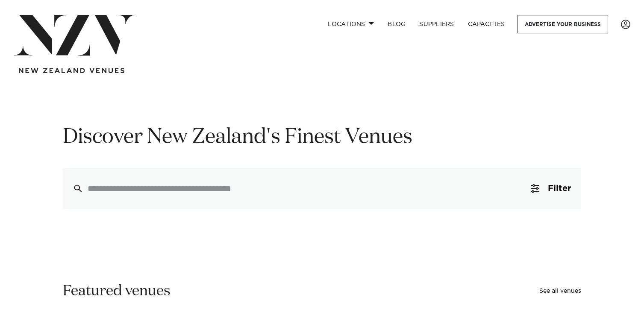 Image resolution: width=644 pixels, height=312 pixels. I want to click on h2: Featured venues, so click(116, 291).